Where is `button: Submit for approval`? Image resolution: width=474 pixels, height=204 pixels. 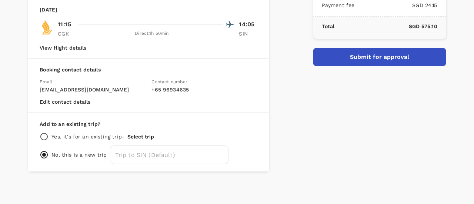
button: Submit for approval is located at coordinates (379, 57).